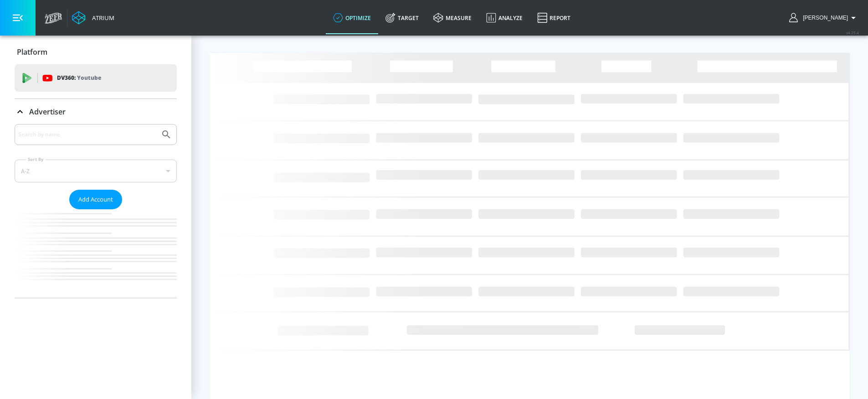  Describe the element at coordinates (32, 52) in the screenshot. I see `p: Platform` at that location.